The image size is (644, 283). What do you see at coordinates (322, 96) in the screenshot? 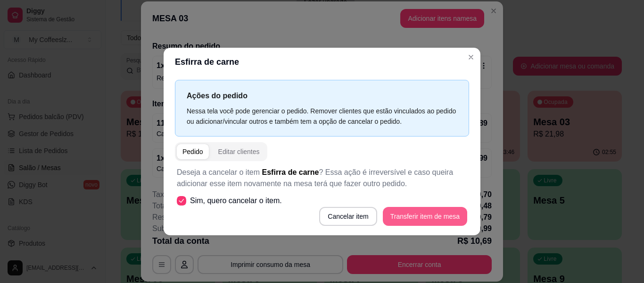
I see `p: Ações do pedido` at bounding box center [322, 96].